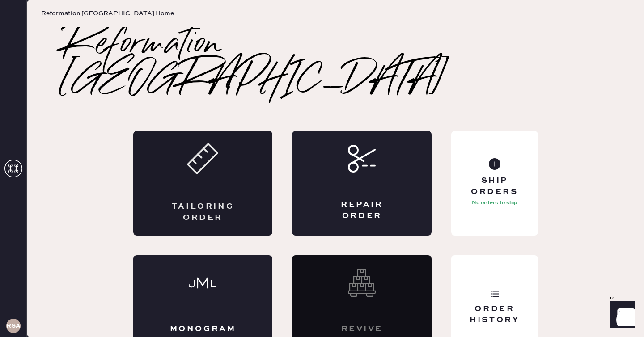 The width and height of the screenshot is (644, 337). Describe the element at coordinates (494, 187) in the screenshot. I see `div: Ship Orders` at that location.